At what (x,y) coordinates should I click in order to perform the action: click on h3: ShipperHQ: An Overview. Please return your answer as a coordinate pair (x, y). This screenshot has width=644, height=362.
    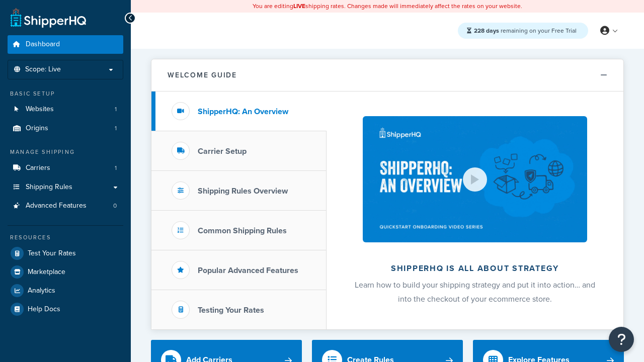
    Looking at the image, I should click on (243, 112).